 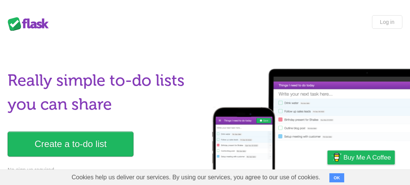 What do you see at coordinates (196, 178) in the screenshot?
I see `span: Cookies help us deliver our services. By using our services, you agree to our use of cookies.` at bounding box center [196, 178].